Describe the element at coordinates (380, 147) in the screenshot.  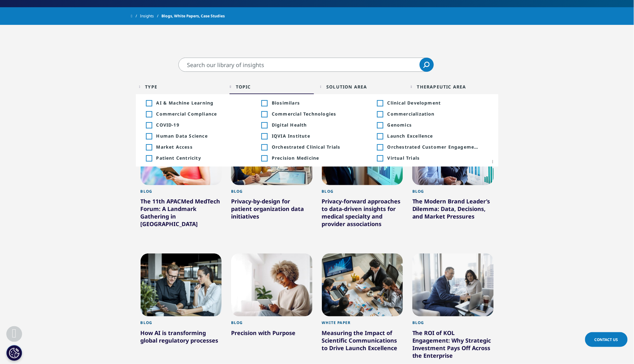
I see `div: Inclusion filter on Orchestrated Customer Engagement; 369 results` at that location.